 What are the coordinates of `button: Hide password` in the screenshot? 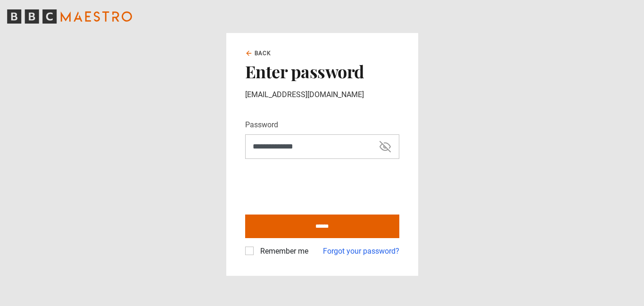 It's located at (385, 147).